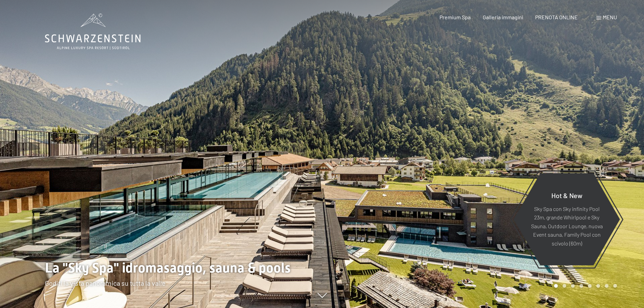  I want to click on span: Premium Spa, so click(455, 17).